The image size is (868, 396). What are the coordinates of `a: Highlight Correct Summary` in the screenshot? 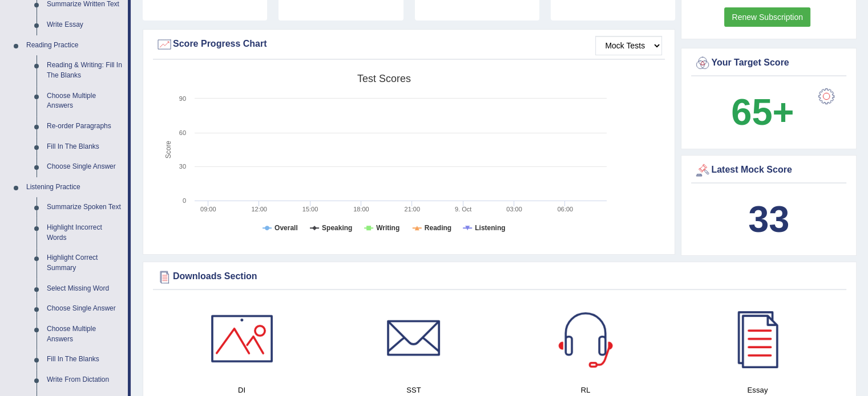 It's located at (84, 263).